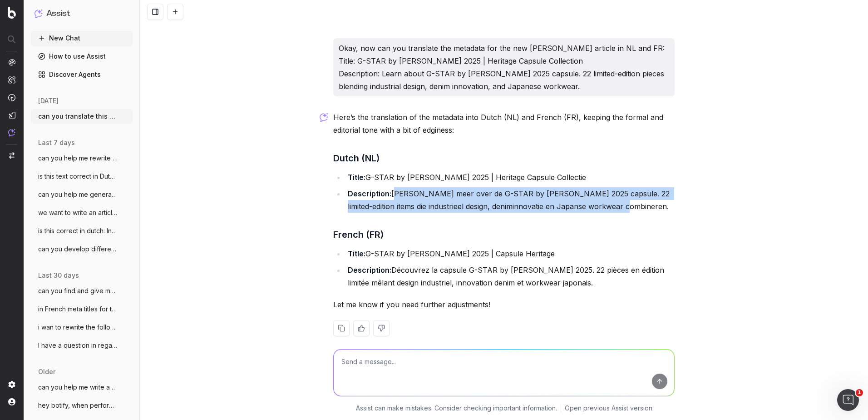 The height and width of the screenshot is (420, 868). What do you see at coordinates (82, 249) in the screenshot?
I see `button: can you develop different suggestions fo` at bounding box center [82, 249].